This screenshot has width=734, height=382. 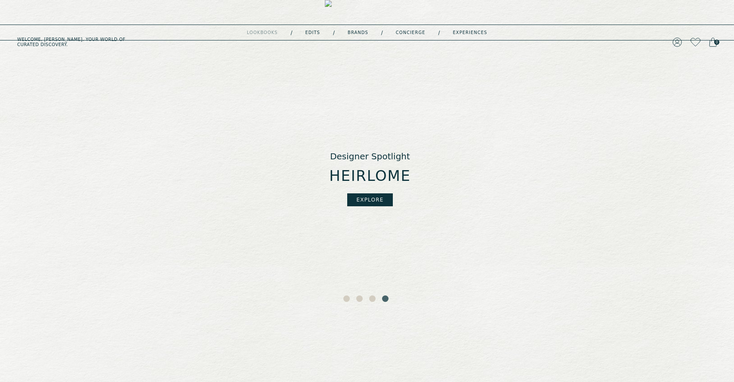 What do you see at coordinates (713, 42) in the screenshot?
I see `a: 0` at bounding box center [713, 42].